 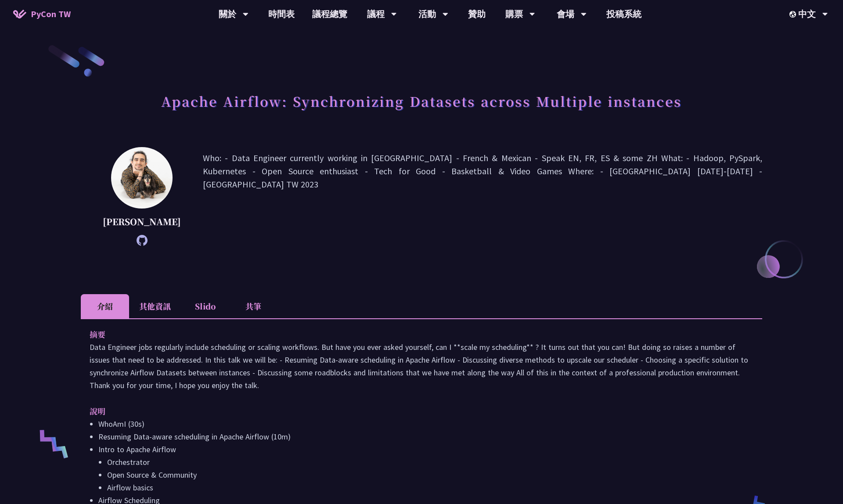 What do you see at coordinates (413, 334) in the screenshot?
I see `p: 摘要` at bounding box center [413, 334].